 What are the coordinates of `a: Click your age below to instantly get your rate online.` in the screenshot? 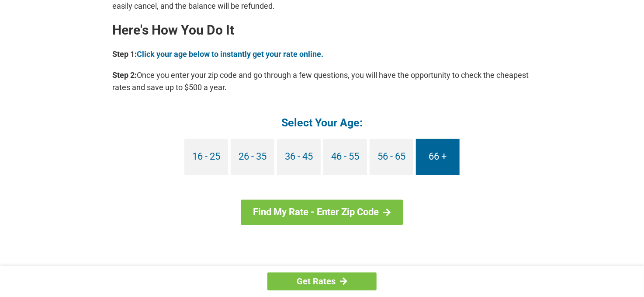 It's located at (230, 54).